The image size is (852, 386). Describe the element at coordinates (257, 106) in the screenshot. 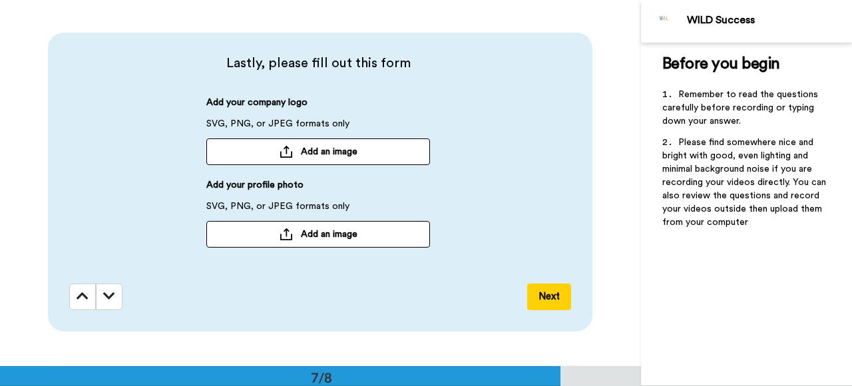

I see `span: Add your company logo` at that location.